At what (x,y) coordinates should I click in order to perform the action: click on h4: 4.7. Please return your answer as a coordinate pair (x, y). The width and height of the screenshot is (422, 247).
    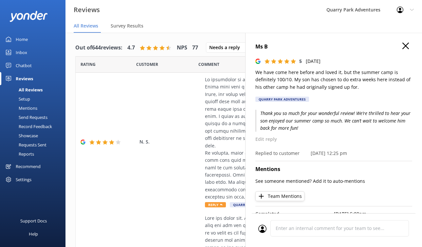
    Looking at the image, I should click on (131, 48).